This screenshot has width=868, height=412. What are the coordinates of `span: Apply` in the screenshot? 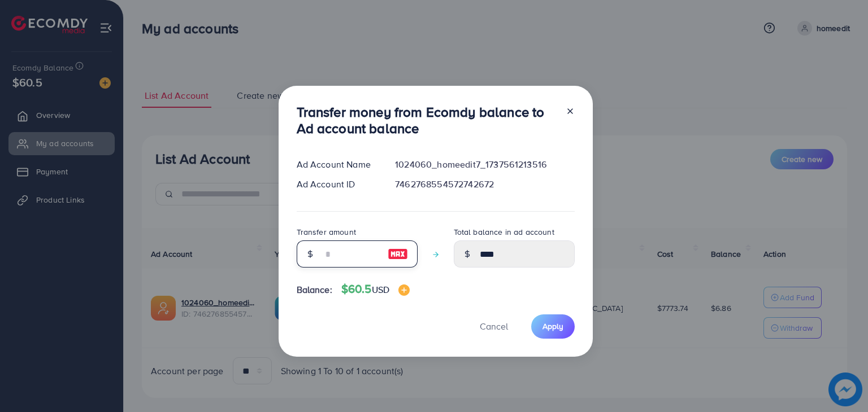 It's located at (553, 327).